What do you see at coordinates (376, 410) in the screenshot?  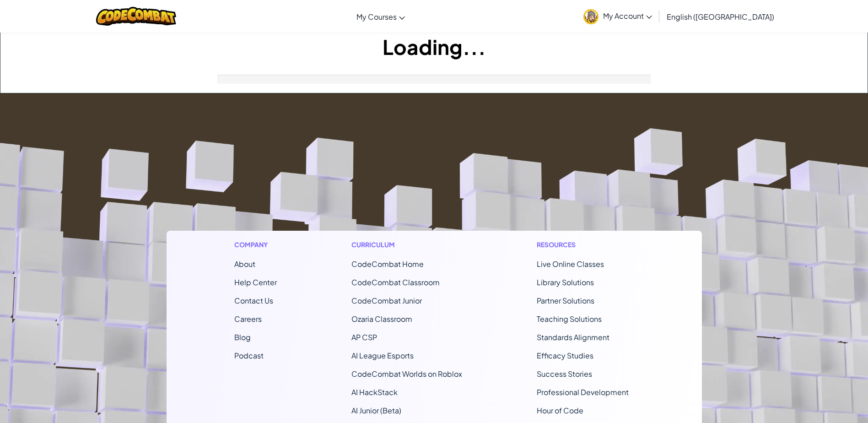 I see `a: AI Junior (Beta)` at bounding box center [376, 410].